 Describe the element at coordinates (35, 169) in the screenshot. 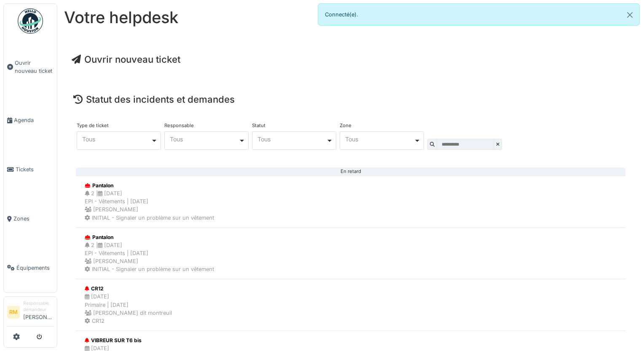

I see `span: Tickets` at that location.